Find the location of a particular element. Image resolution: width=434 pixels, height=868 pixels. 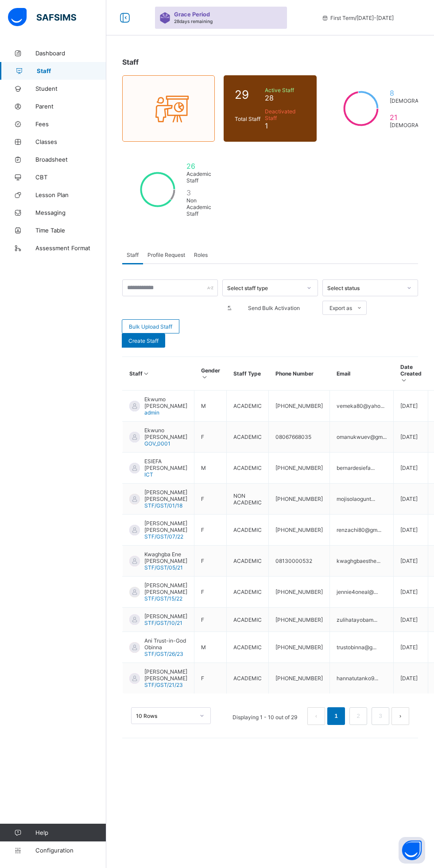

li: 3 is located at coordinates (380, 716).